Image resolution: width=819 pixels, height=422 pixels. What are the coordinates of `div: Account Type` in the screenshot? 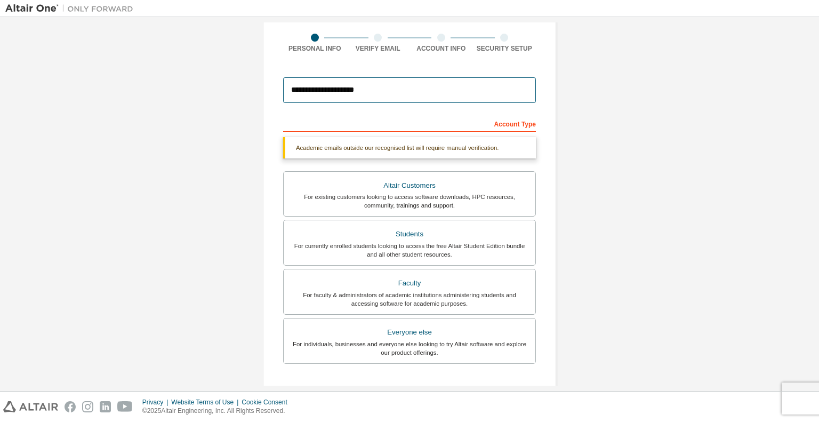 It's located at (410, 123).